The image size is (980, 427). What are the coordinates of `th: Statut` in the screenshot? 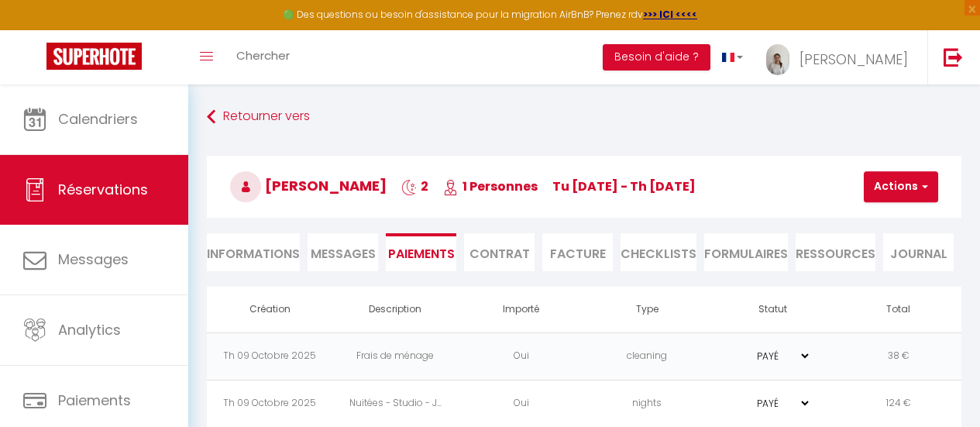 It's located at (773, 309).